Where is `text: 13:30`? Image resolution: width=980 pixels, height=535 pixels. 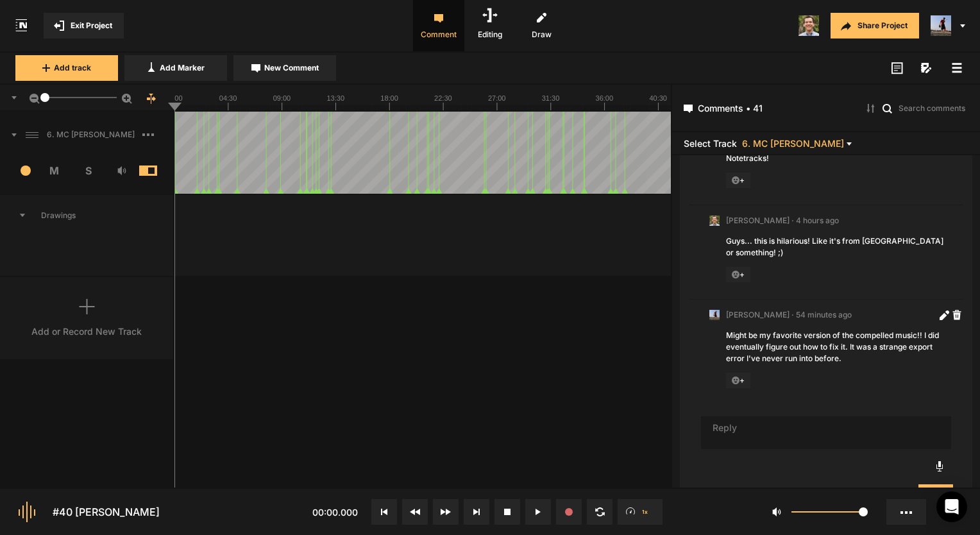 text: 13:30 is located at coordinates (336, 98).